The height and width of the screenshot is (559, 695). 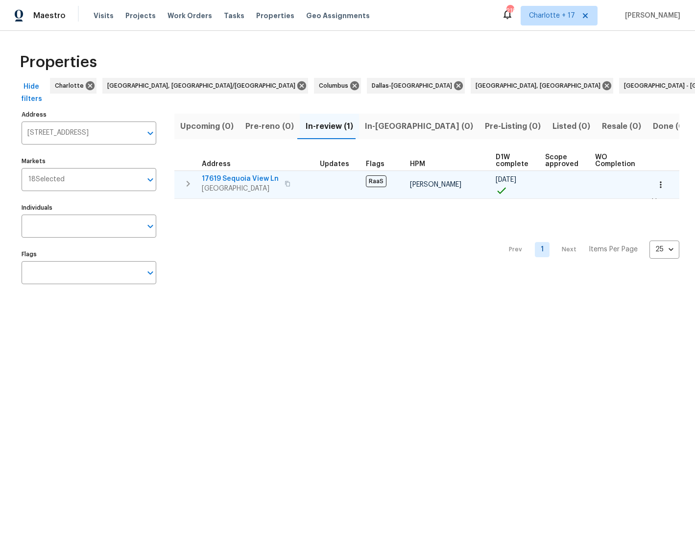 What do you see at coordinates (216, 164) in the screenshot?
I see `span: Address` at bounding box center [216, 164].